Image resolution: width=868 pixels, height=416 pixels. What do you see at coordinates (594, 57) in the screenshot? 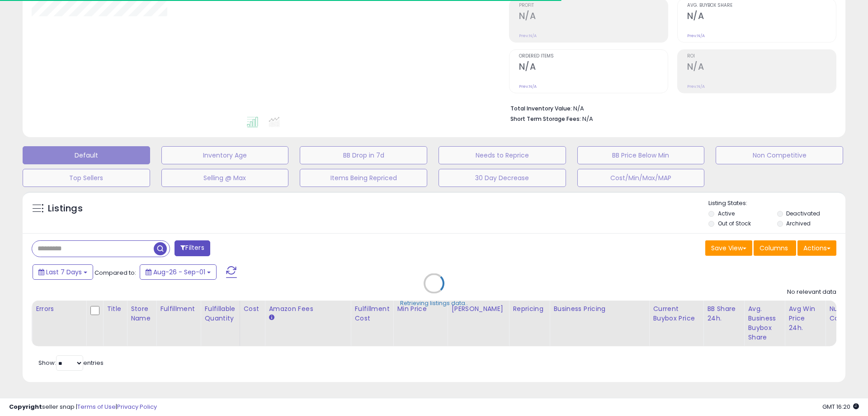
I see `span: Ordered Items` at bounding box center [594, 57].